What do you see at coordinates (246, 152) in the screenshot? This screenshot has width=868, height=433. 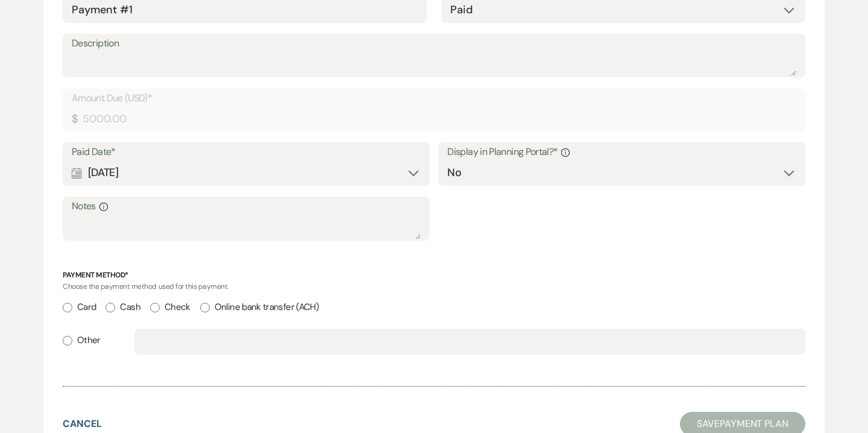 I see `label: Paid Date*` at bounding box center [246, 152].